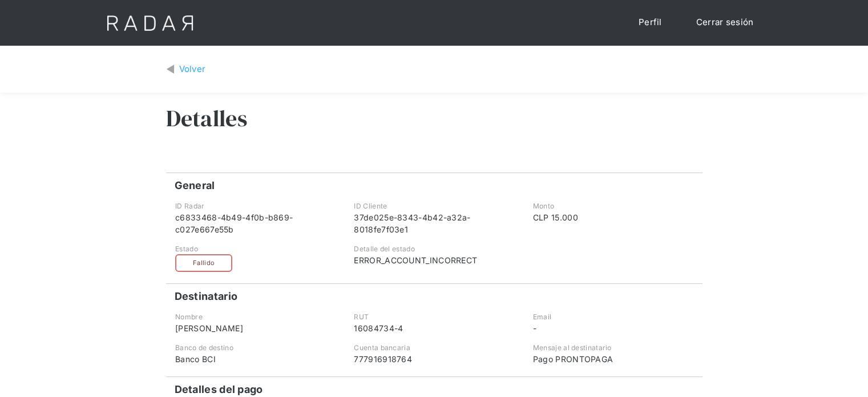  I want to click on div: CLP 15.000, so click(613, 217).